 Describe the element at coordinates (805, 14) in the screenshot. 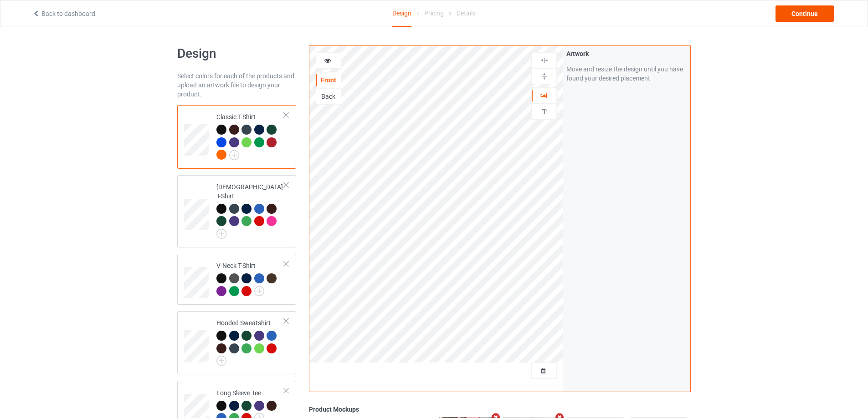

I see `div: Continue` at that location.